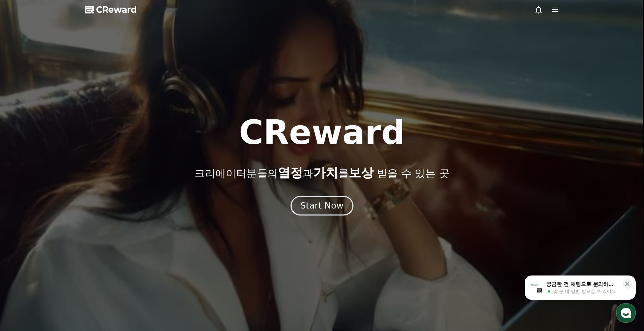 The height and width of the screenshot is (331, 644). Describe the element at coordinates (111, 229) in the screenshot. I see `a: 설정` at that location.